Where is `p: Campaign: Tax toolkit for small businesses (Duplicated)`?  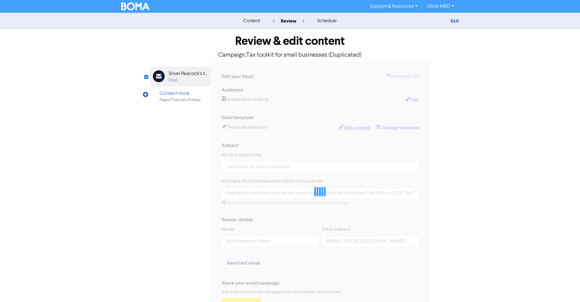 p: Campaign: Tax toolkit for small businesses (Duplicated) is located at coordinates (290, 55).